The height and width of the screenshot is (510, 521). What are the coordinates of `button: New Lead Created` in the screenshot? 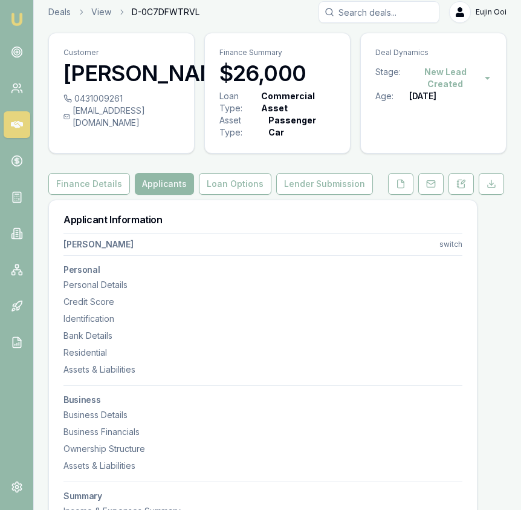 It's located at (449, 78).